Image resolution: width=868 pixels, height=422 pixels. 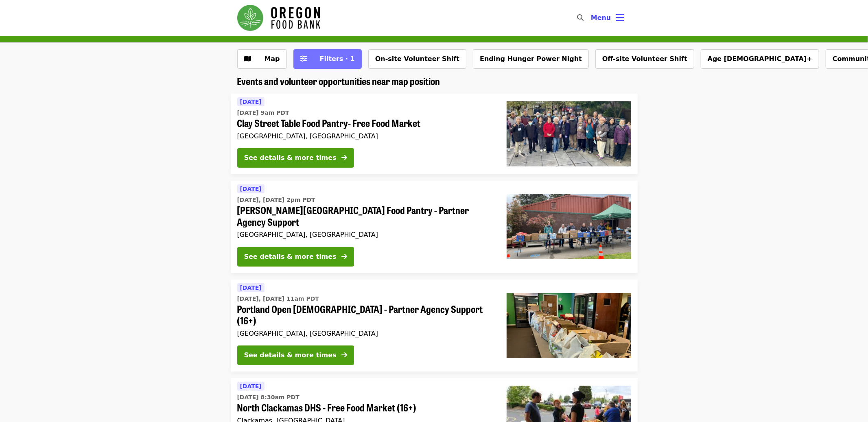 What do you see at coordinates (580, 17) in the screenshot?
I see `i: search icon` at bounding box center [580, 17].